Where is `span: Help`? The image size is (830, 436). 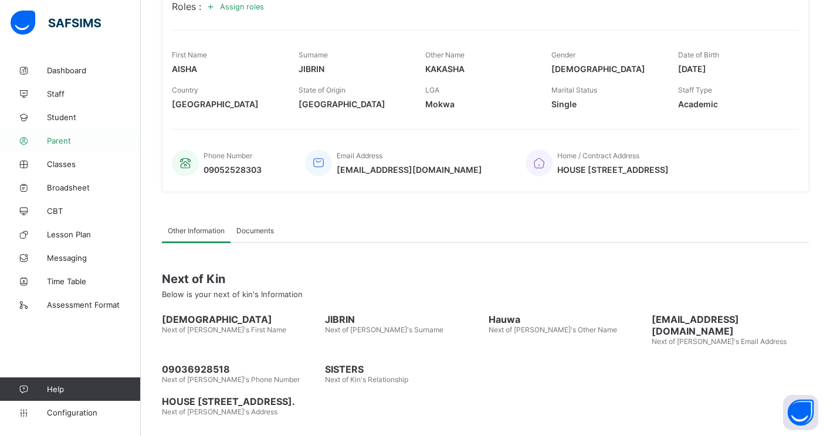
span: Help is located at coordinates (93, 389).